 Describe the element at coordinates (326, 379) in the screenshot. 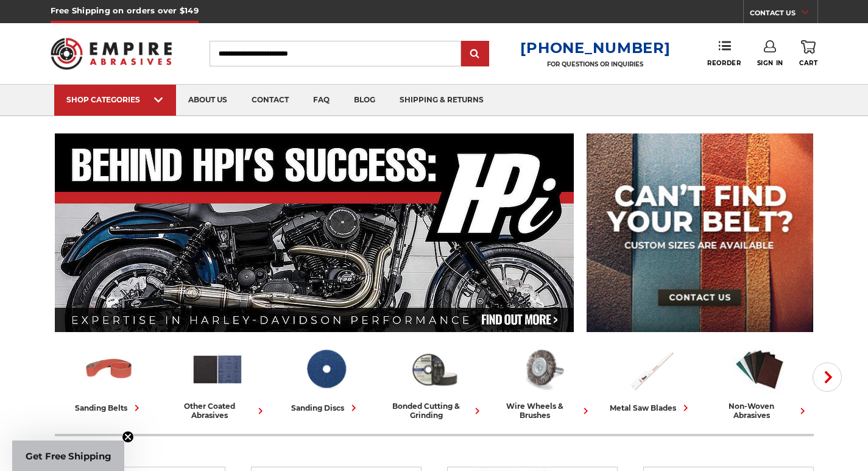

I see `a: sanding discs` at that location.